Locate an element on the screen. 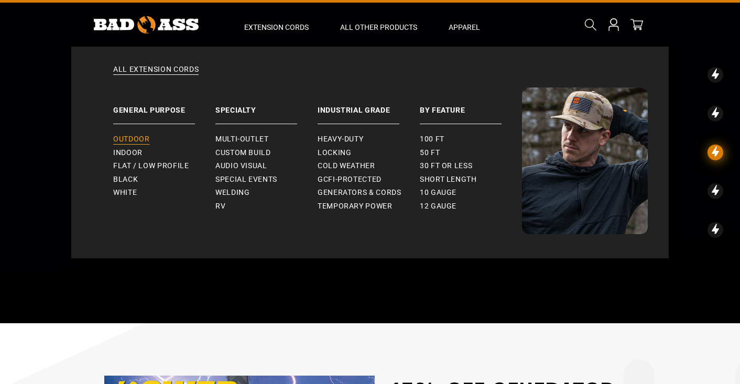 The width and height of the screenshot is (740, 384). a: Flat / Low Profile is located at coordinates (164, 166).